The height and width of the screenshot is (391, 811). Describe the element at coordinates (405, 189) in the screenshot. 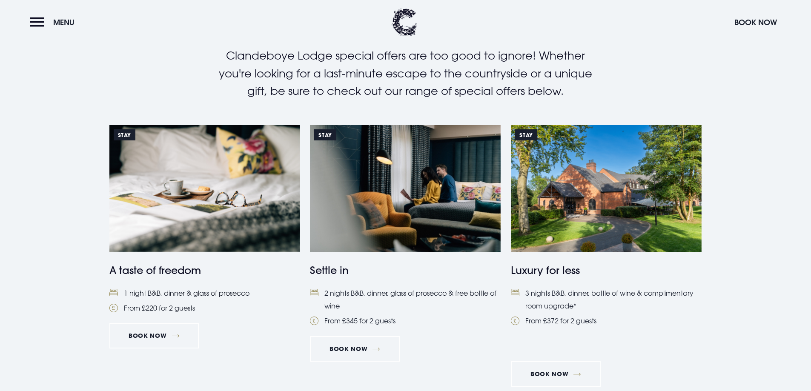

I see `img: https://clandeboyelodge.s3-assets.com/offer-thumbnails/Settle-In-464x309.jpg` at that location.